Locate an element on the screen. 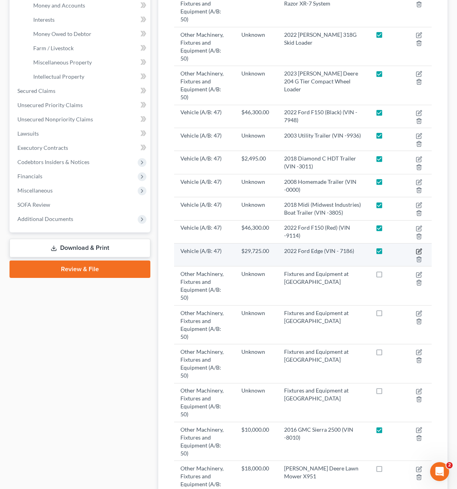 Image resolution: width=457 pixels, height=489 pixels. span: 2 is located at coordinates (449, 465).